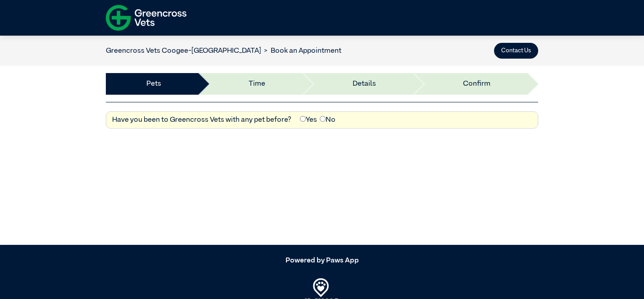 Image resolution: width=644 pixels, height=299 pixels. I want to click on li: Book an Appointment, so click(302, 51).